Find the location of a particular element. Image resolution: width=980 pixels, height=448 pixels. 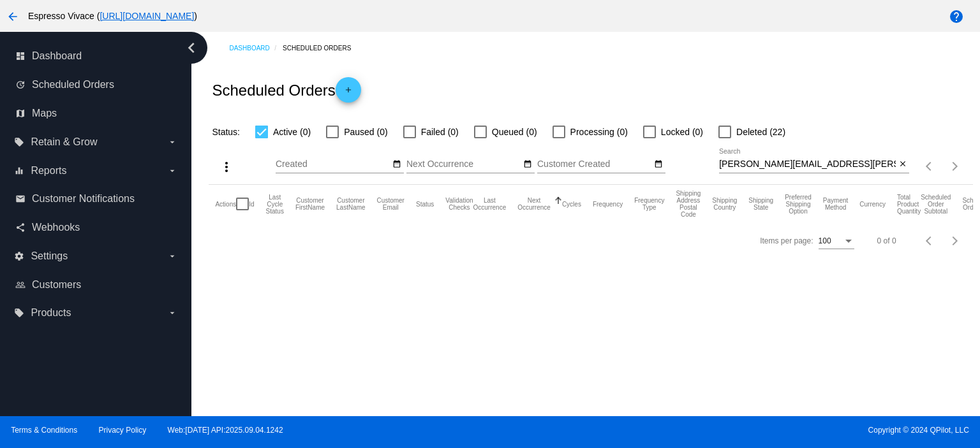

i: share is located at coordinates (20, 227).